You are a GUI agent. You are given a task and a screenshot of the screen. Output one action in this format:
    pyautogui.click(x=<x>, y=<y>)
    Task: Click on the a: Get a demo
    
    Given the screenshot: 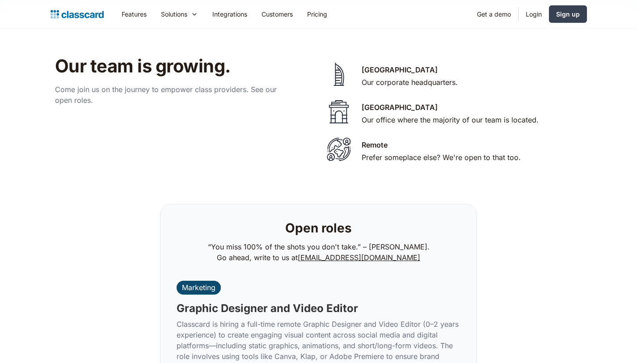 What is the action you would take?
    pyautogui.click(x=494, y=14)
    